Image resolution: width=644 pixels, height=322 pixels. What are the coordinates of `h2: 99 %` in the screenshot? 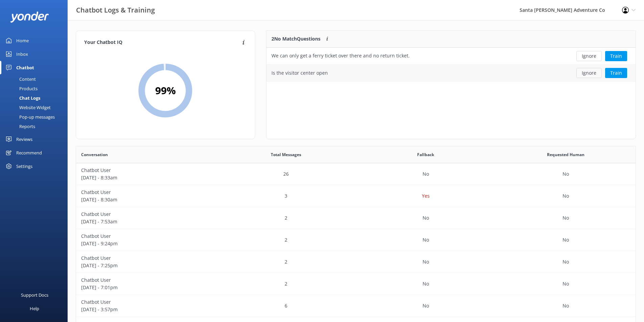 It's located at (165, 91).